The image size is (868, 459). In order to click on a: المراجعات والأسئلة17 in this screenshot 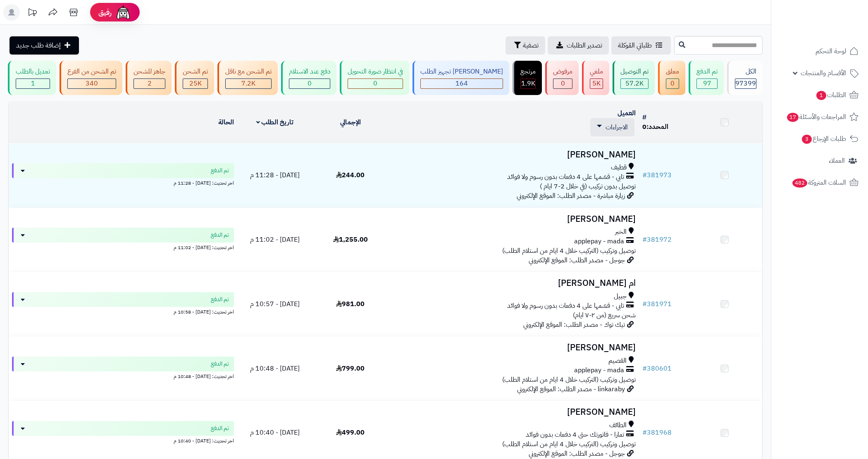, I will do `click(820, 117)`.